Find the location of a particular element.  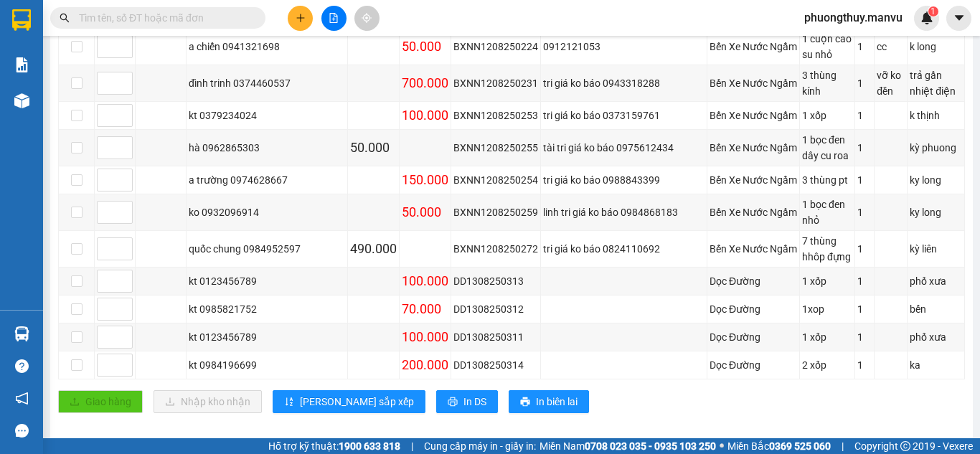

div: kt 0123456789 is located at coordinates (267, 337).